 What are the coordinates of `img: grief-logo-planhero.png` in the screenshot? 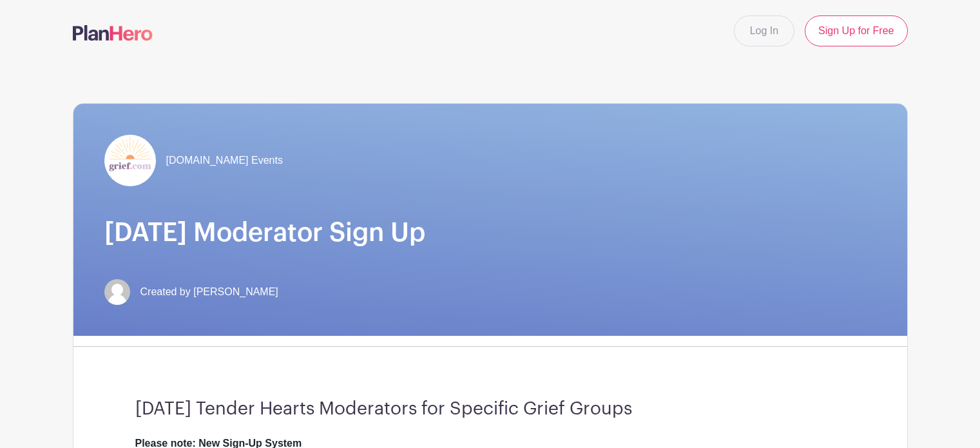 It's located at (130, 160).